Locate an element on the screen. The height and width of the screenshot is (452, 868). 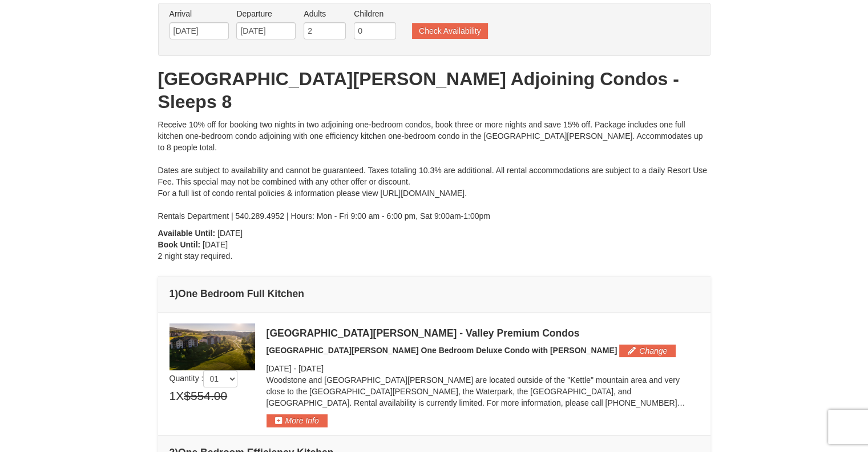
strong: Available Until: is located at coordinates (187, 233).